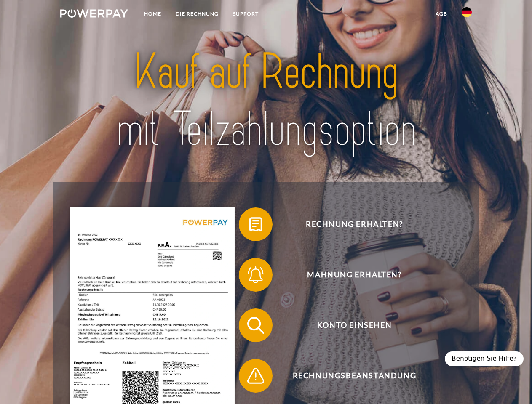 The image size is (532, 404). What do you see at coordinates (256, 326) in the screenshot?
I see `img: qb_search.svg` at bounding box center [256, 326].